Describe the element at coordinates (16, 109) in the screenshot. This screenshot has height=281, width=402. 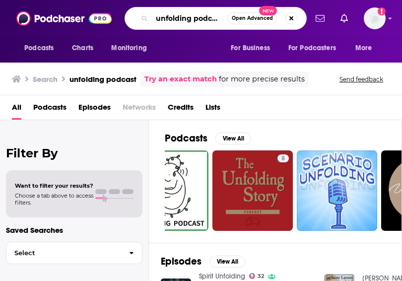
I see `span: All` at that location.